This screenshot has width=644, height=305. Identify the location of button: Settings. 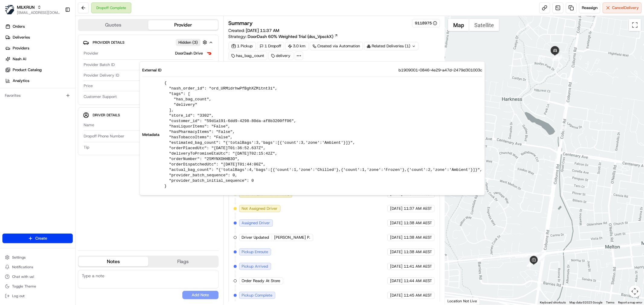
(37, 258).